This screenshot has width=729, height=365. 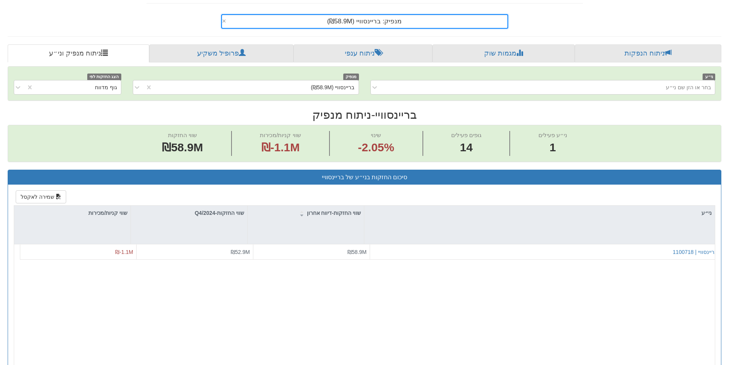 What do you see at coordinates (466, 147) in the screenshot?
I see `span: 14` at bounding box center [466, 147].